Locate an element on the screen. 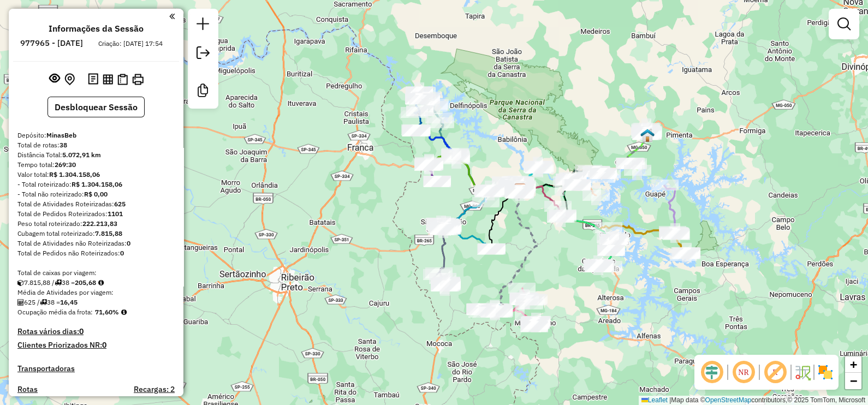 Image resolution: width=868 pixels, height=405 pixels. strong: 16,45 is located at coordinates (69, 302).